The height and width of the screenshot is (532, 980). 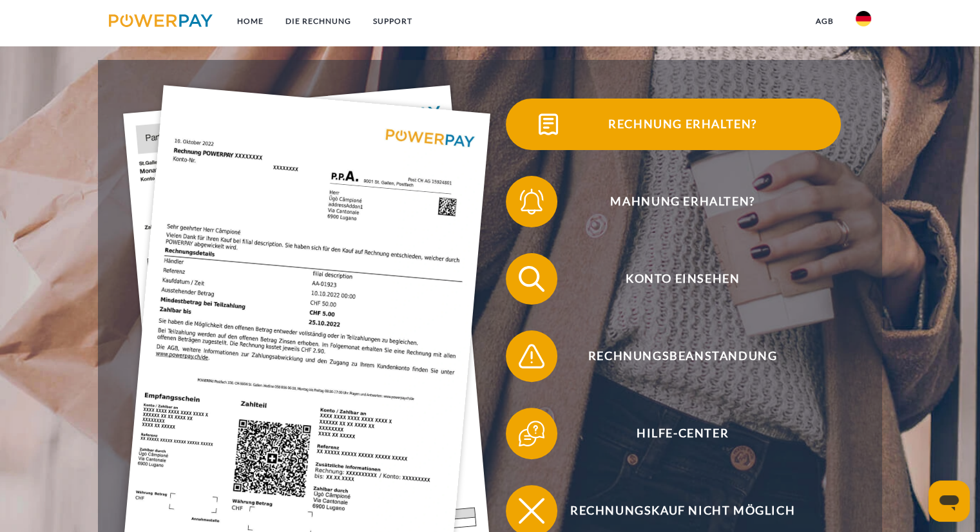 I want to click on span: Rechnungsbeanstandung, so click(x=682, y=356).